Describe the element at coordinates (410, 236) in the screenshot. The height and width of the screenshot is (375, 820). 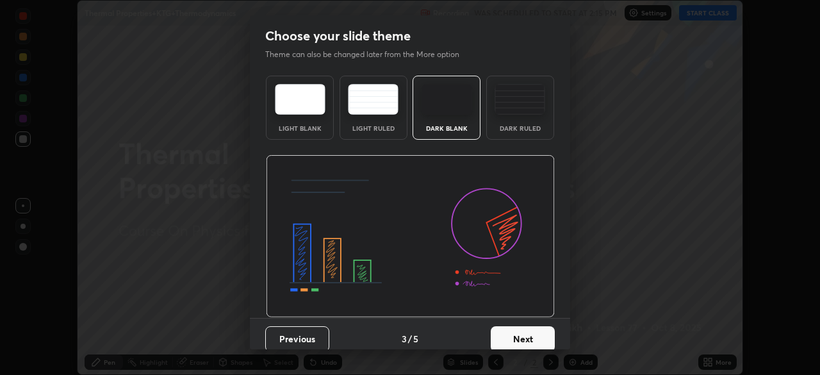
I see `img: darkThemeBanner.d06ce4a2.svg` at that location.